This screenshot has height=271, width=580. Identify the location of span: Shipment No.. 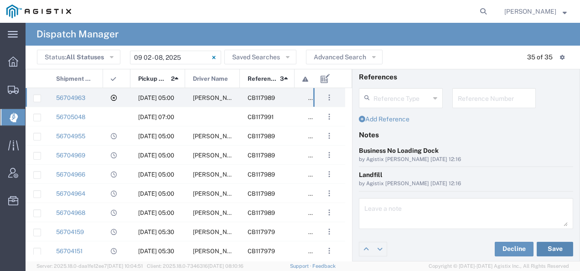
(74, 79).